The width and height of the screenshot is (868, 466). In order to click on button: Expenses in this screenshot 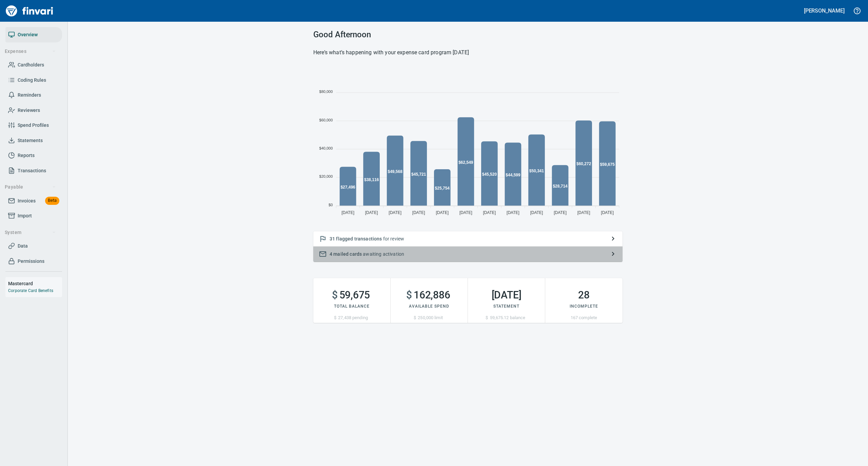, I will do `click(30, 51)`.